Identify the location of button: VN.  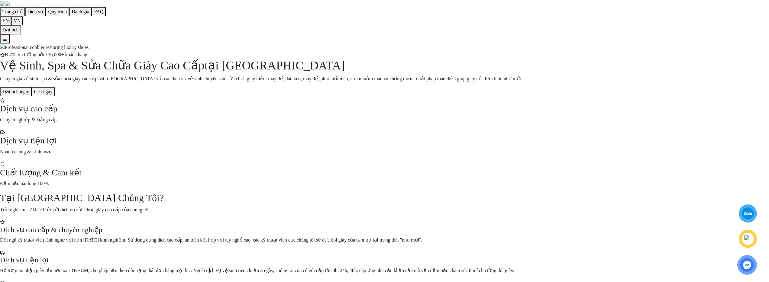
(17, 21).